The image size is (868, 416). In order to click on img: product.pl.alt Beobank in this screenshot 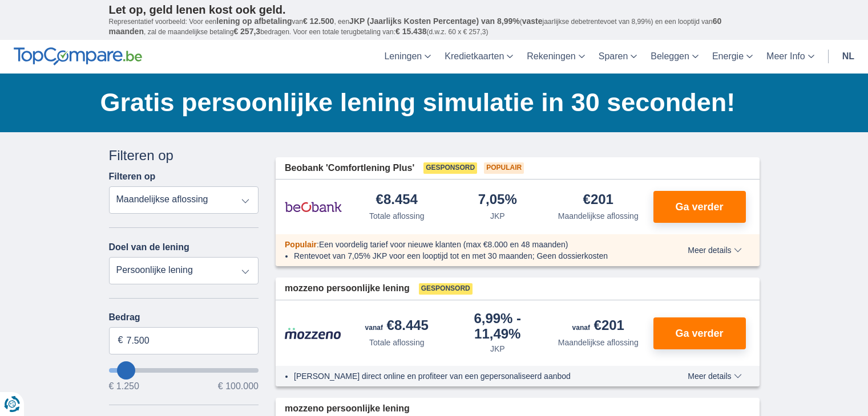, I will do `click(313, 207)`.